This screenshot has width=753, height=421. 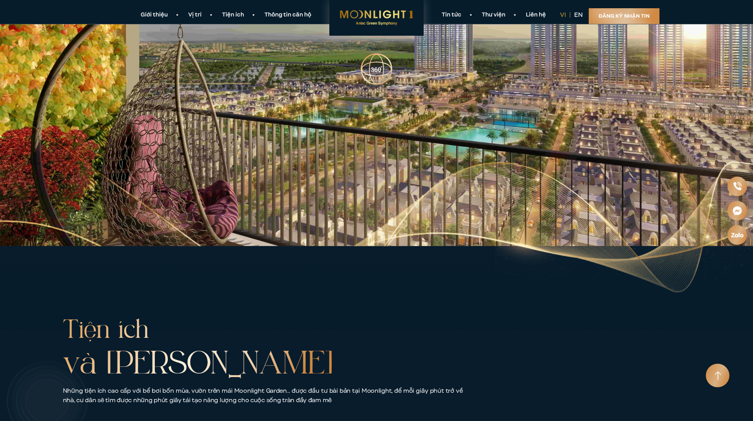 What do you see at coordinates (263, 396) in the screenshot?
I see `p: Những tiện ích cao cấp với bể bơi bốn mùa, vườn trên mái Moonlight Garden... được đâ...` at bounding box center [263, 396].